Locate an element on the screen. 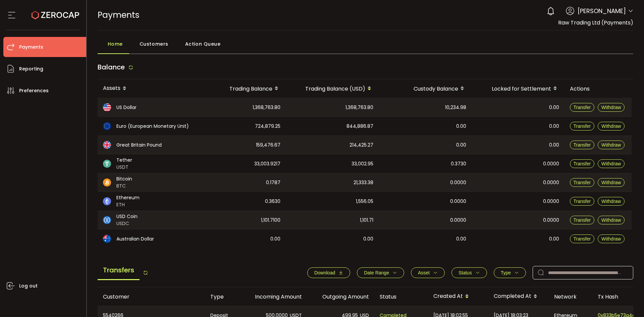 The height and width of the screenshot is (317, 644). span: Great Britain Pound is located at coordinates (139, 145).